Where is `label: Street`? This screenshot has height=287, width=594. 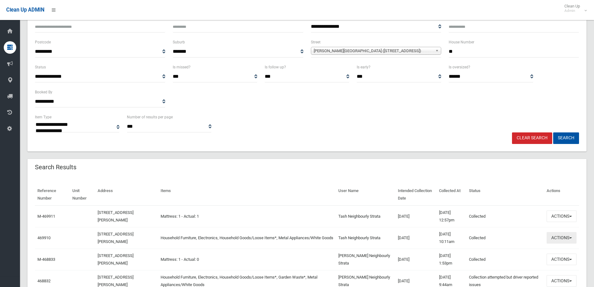
label: Street is located at coordinates (316, 42).